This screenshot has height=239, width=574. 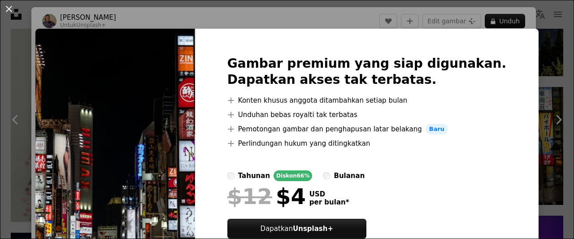 What do you see at coordinates (367, 129) in the screenshot?
I see `li: Pemotongan gambar dan penghapusan latar belakang` at bounding box center [367, 129].